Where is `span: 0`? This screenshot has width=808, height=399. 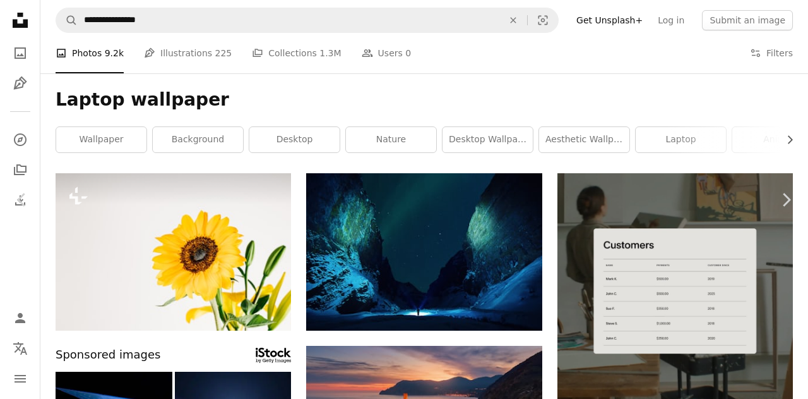 span: 0 is located at coordinates (408, 53).